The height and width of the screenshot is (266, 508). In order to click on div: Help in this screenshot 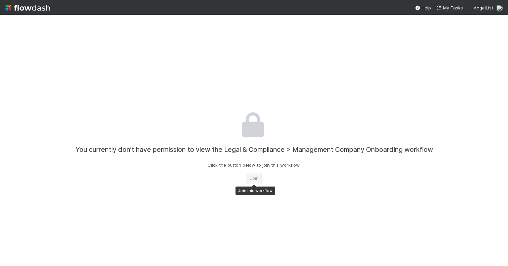, I will do `click(423, 8)`.